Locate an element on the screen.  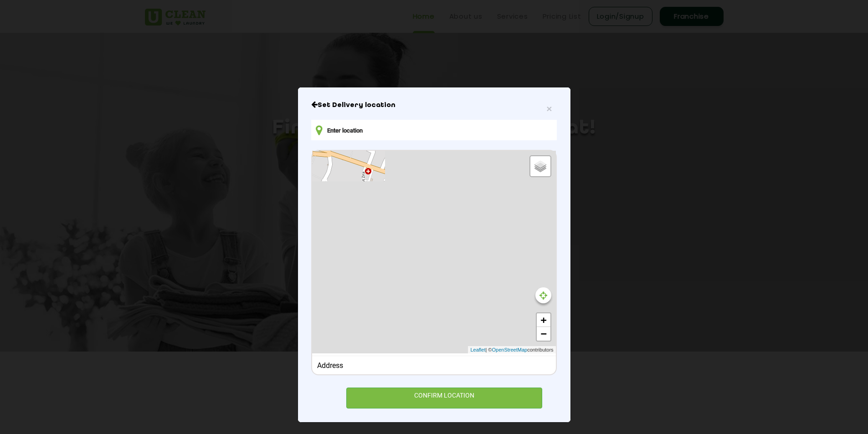
button: Close is located at coordinates (549, 108).